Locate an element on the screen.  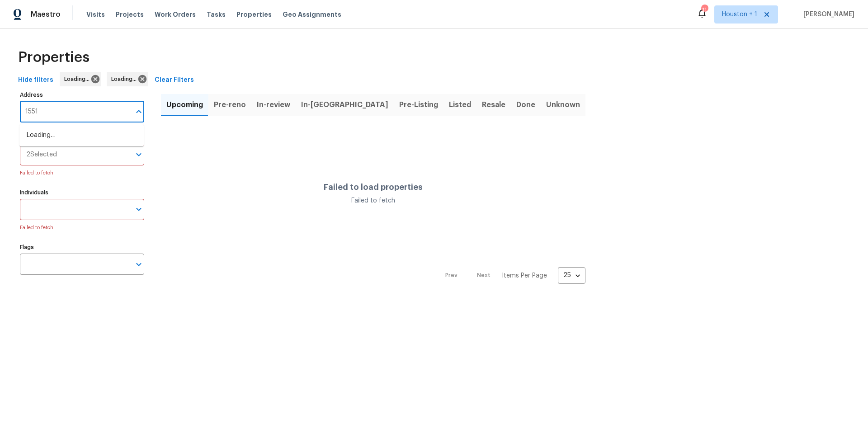
label: Flags is located at coordinates (82, 247).